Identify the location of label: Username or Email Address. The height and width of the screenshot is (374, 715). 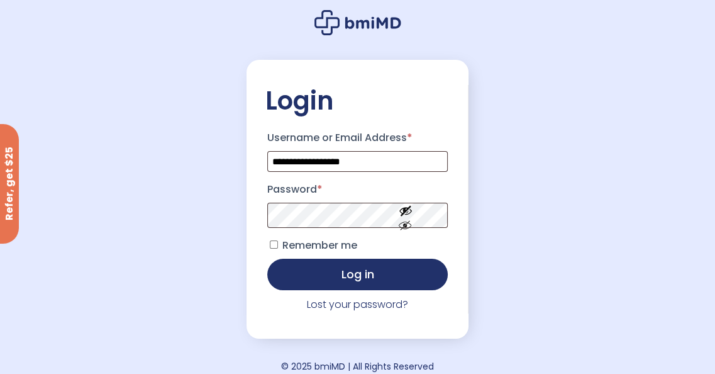
(358, 138).